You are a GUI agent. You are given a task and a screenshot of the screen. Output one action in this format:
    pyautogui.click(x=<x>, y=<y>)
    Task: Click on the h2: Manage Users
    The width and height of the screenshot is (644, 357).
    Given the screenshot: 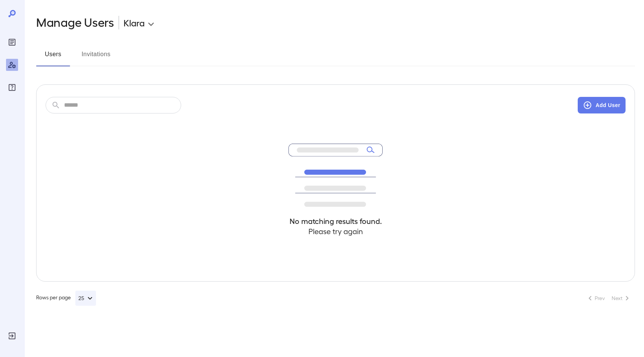 What is the action you would take?
    pyautogui.click(x=75, y=23)
    